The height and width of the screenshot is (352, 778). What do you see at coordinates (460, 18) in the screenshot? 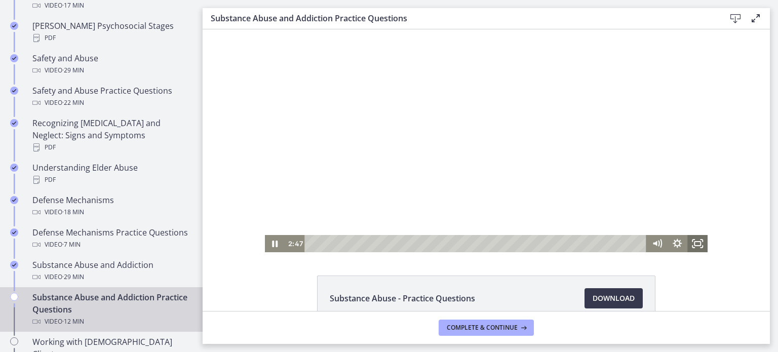
I see `h3: Substance Abuse and Addiction Practice Questions` at bounding box center [460, 18].